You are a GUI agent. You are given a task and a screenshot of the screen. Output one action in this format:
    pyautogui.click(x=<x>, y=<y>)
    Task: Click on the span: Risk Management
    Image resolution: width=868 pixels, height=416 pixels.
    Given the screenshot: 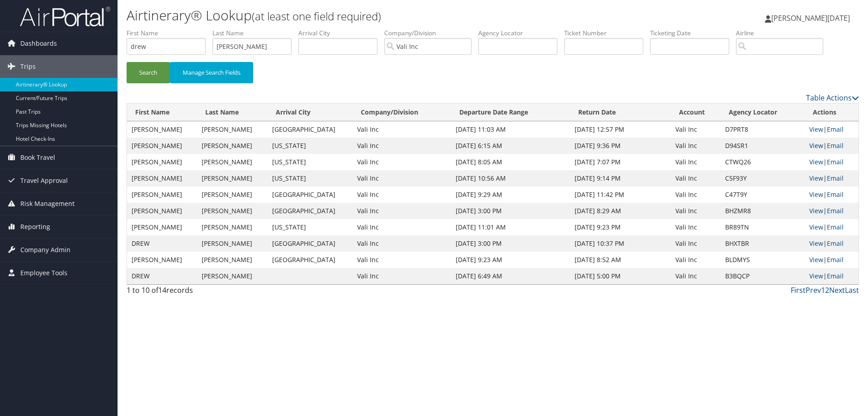 What is the action you would take?
    pyautogui.click(x=47, y=204)
    